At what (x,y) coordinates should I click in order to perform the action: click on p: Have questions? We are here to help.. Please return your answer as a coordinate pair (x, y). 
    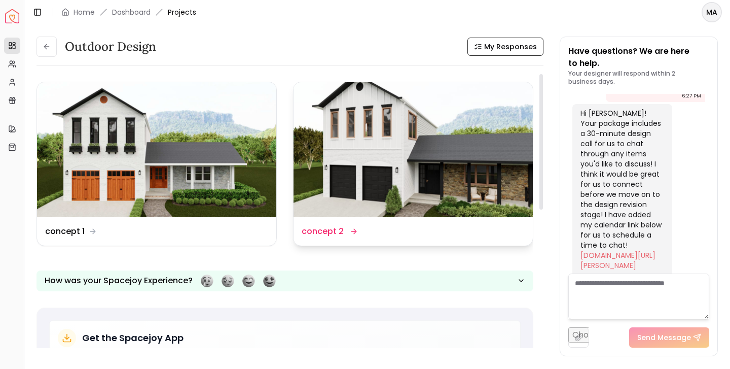
    Looking at the image, I should click on (639, 57).